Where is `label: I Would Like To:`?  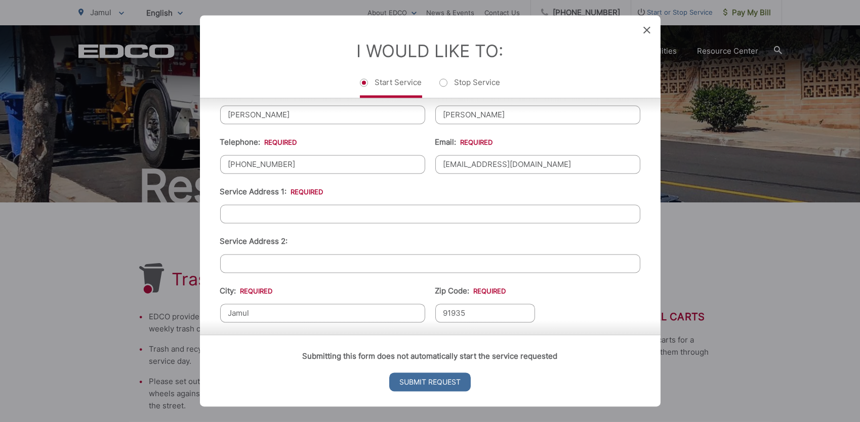
label: I Would Like To: is located at coordinates (430, 51).